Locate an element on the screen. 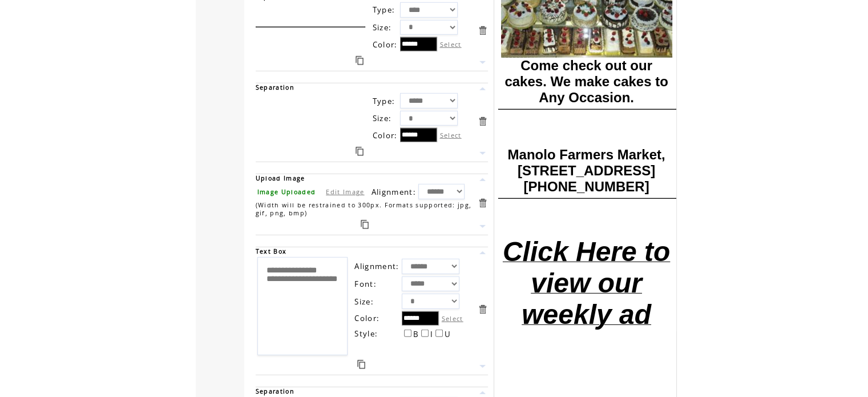 The width and height of the screenshot is (868, 397). span: Image Uploaded is located at coordinates (286, 192).